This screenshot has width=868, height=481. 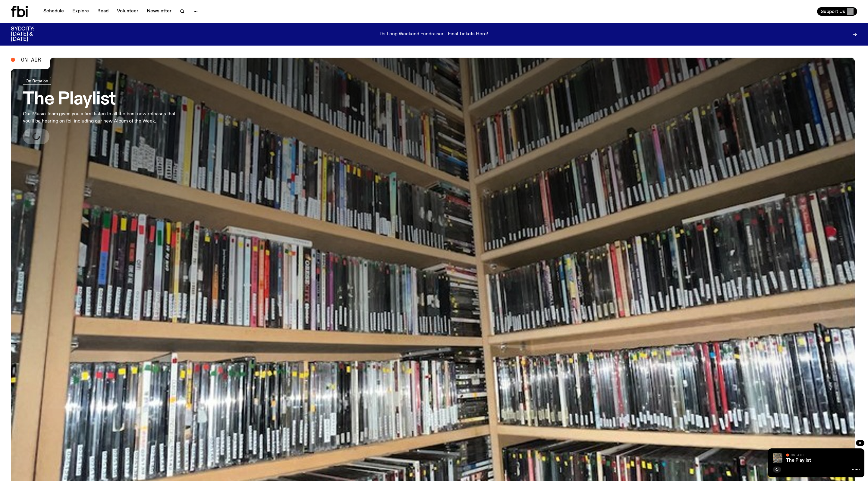 I want to click on span: Support Us, so click(x=833, y=12).